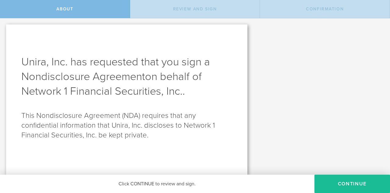 This screenshot has width=390, height=193. Describe the element at coordinates (127, 77) in the screenshot. I see `h1: Unira, Inc. has requested that you sign a Nondisclosure Agreement .` at that location.